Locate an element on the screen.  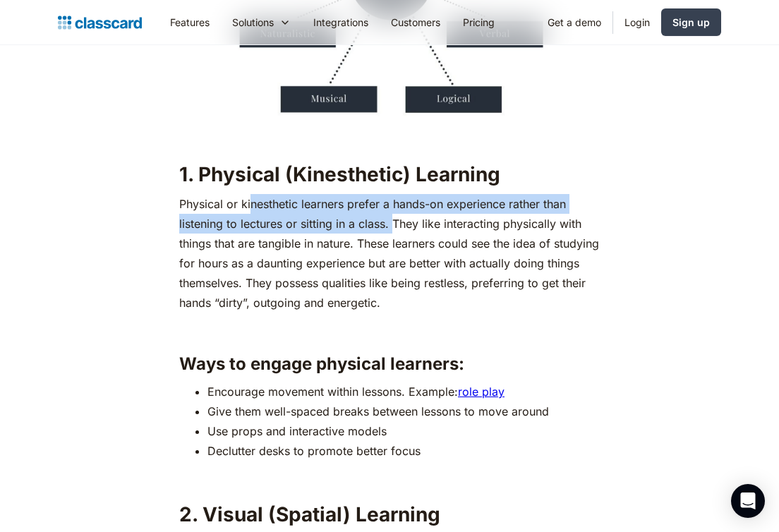
li: Declutter desks to promote better focus is located at coordinates (404, 451).